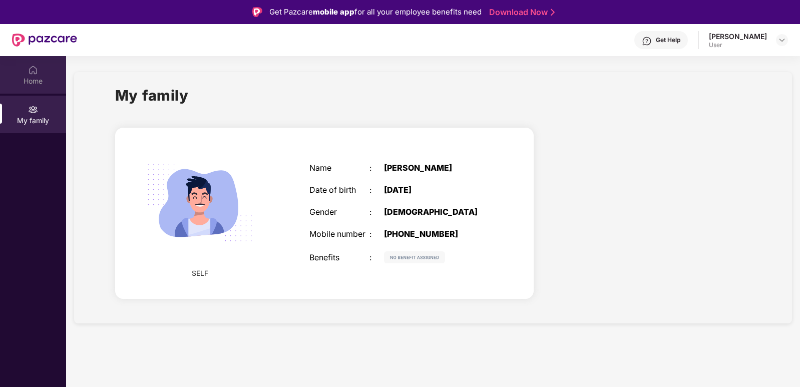  I want to click on img: svg+xml;base64,PHN2ZyBpZD0iSG9tZSIgeG1sbnM9Imh0dHA6Ly93d3cudzMub3JnLzIwMDAvc3ZnIiB3aWR0aD0iMjAiIG..., so click(33, 70).